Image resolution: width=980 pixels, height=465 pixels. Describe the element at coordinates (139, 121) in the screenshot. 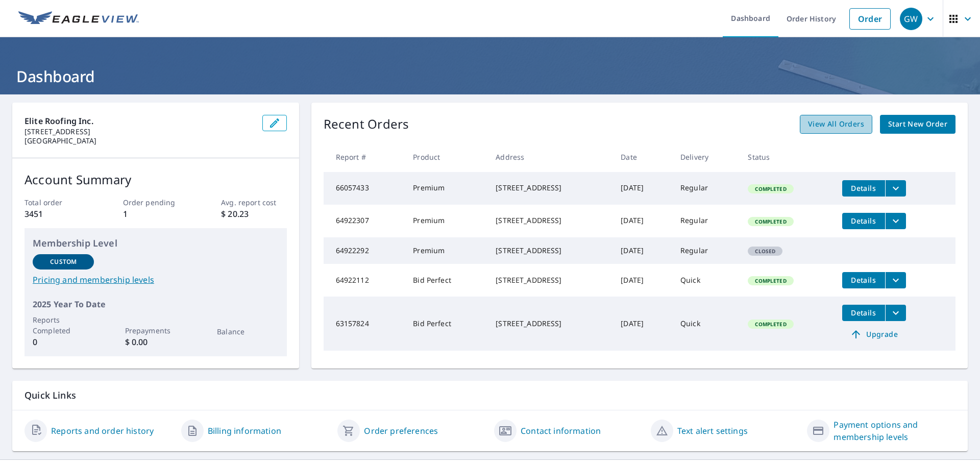

I see `p: Elite Roofing Inc.` at that location.